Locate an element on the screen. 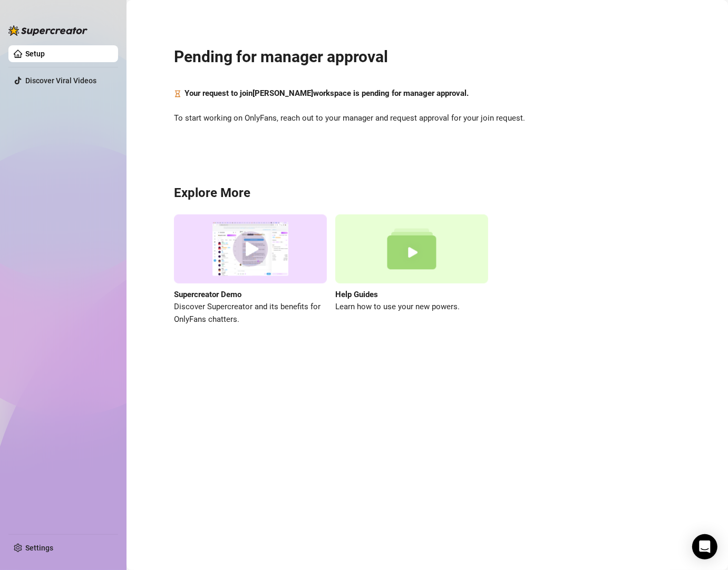 The height and width of the screenshot is (570, 728). a: Help GuidesLearn how to use your new powers. is located at coordinates (412, 270).